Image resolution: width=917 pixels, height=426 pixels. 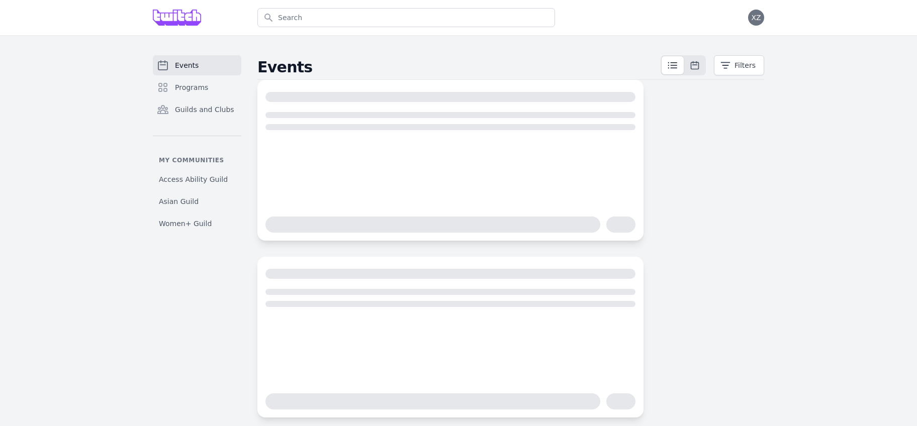 I want to click on input: Search, so click(x=406, y=18).